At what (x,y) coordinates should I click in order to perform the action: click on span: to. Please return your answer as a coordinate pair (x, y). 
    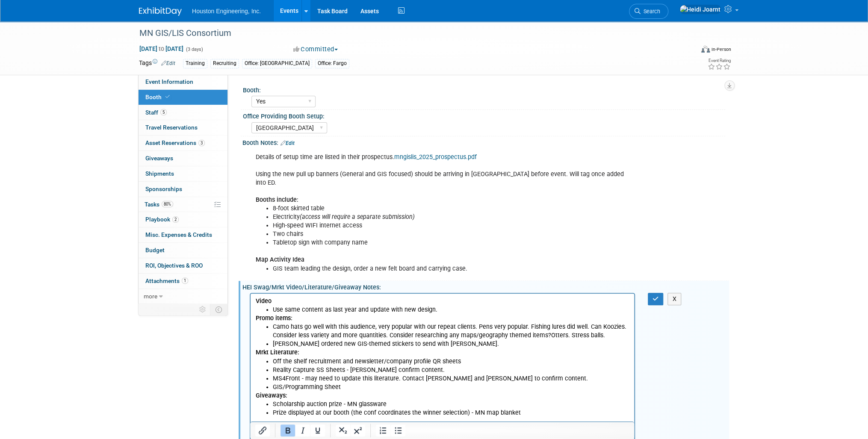
    Looking at the image, I should click on (161, 49).